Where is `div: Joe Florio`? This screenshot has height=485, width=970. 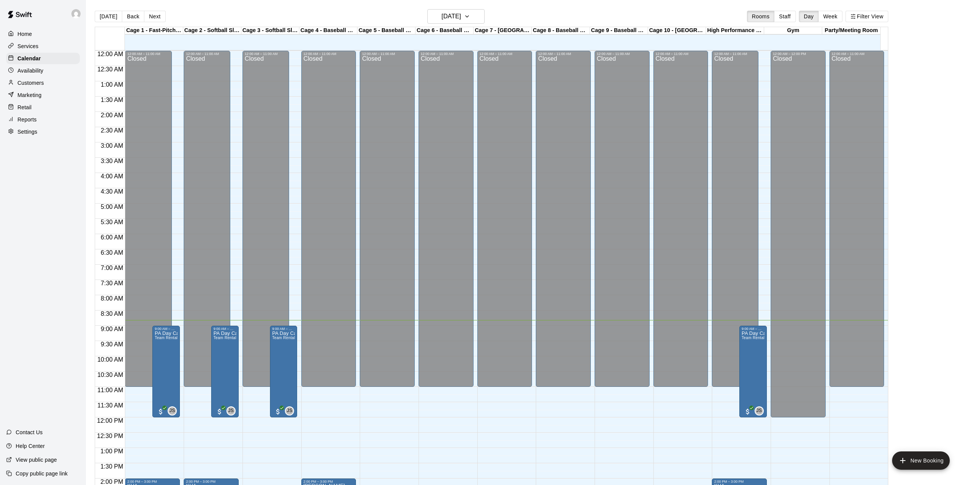
div: Joe Florio is located at coordinates (78, 14).